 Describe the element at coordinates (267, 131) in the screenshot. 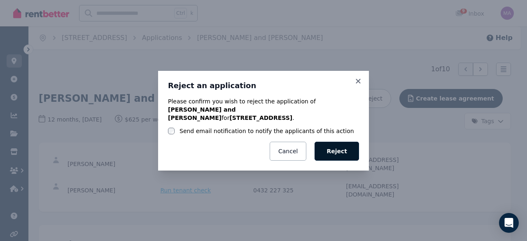

I see `label: Send email notification to notify the applicants of this action` at that location.